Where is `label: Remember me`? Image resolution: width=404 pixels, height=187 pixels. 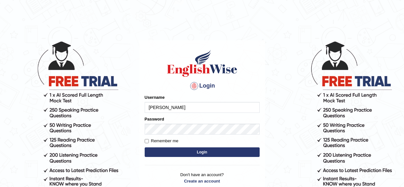
label: Remember me is located at coordinates (162, 141).